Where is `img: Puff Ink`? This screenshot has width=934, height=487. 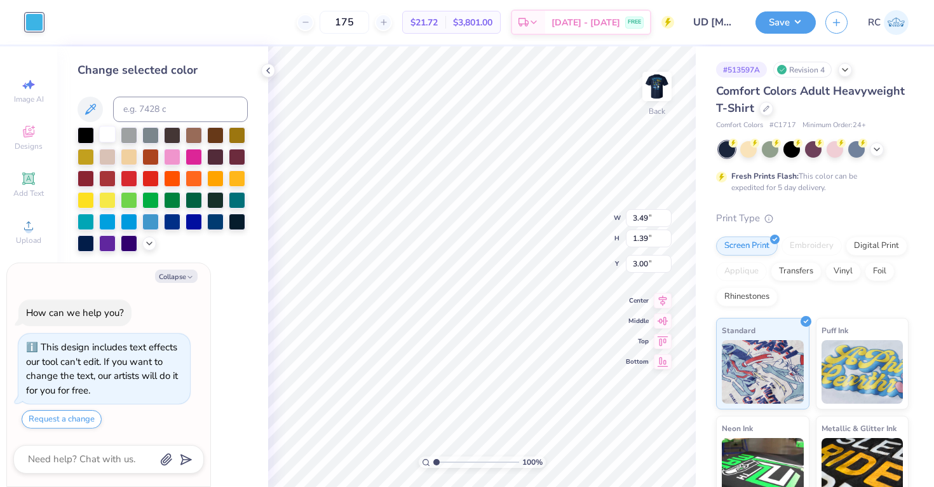 img: Puff Ink is located at coordinates (862, 372).